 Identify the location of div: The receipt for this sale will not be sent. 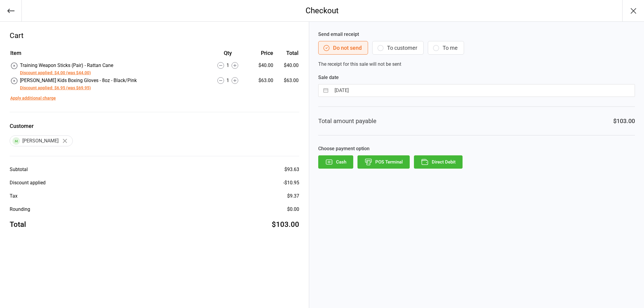
(477, 49).